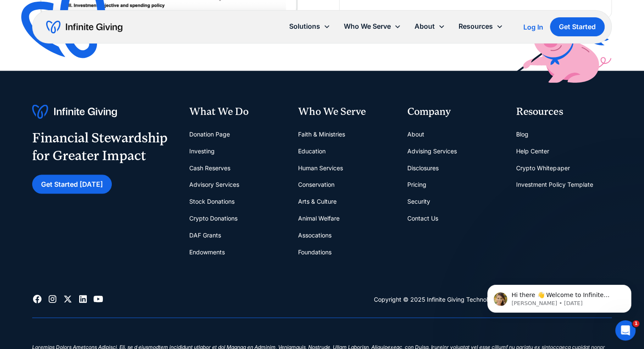 The image size is (644, 349). What do you see at coordinates (416, 185) in the screenshot?
I see `a: Pricing` at bounding box center [416, 185].